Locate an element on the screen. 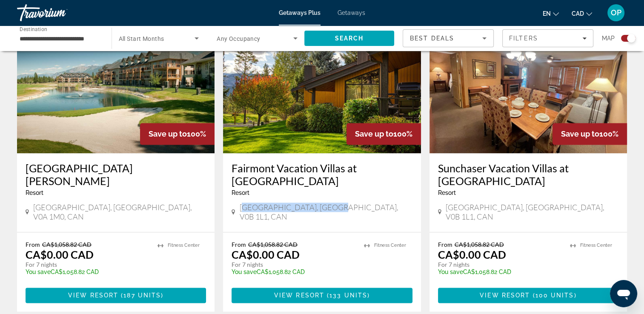  span: Map is located at coordinates (608, 38).